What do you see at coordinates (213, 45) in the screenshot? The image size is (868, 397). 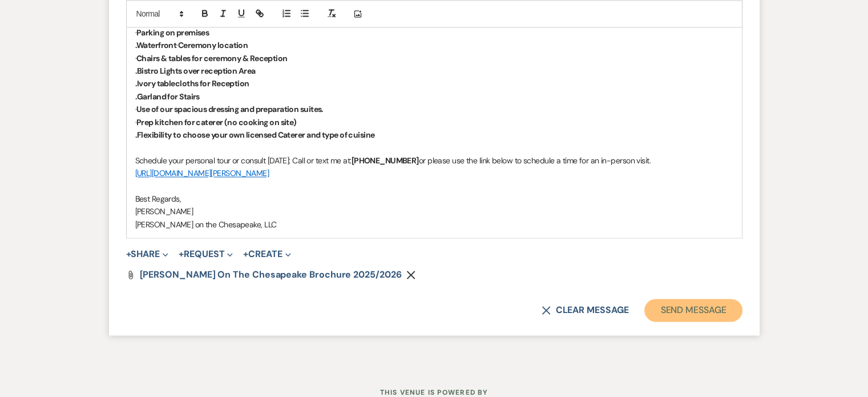 I see `strong: Ceremony location` at bounding box center [213, 45].